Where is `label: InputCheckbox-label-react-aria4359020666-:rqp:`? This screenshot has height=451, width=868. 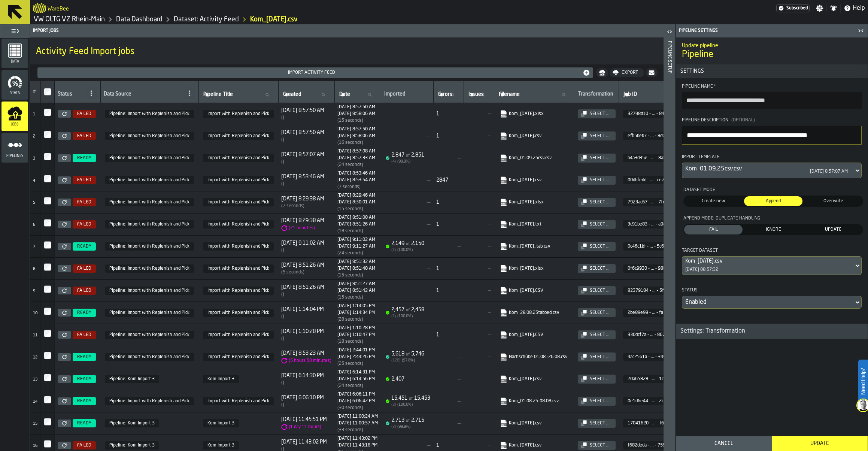 label: InputCheckbox-label-react-aria4359020666-:rqp: is located at coordinates (48, 267).